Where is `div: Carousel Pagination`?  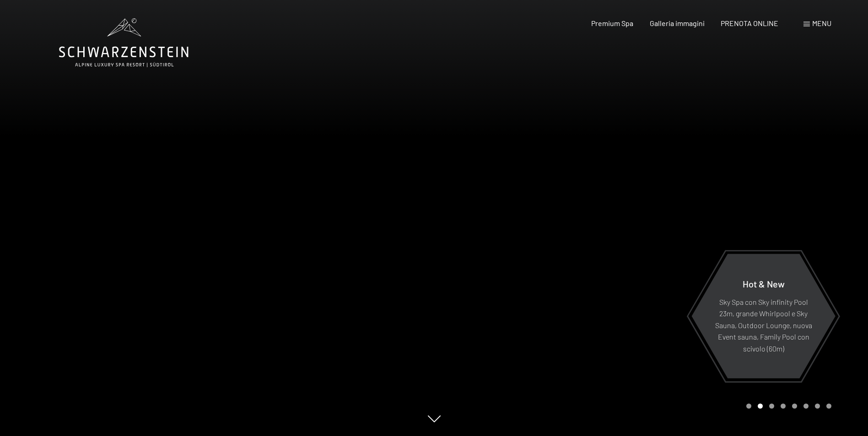 div: Carousel Pagination is located at coordinates (787, 406).